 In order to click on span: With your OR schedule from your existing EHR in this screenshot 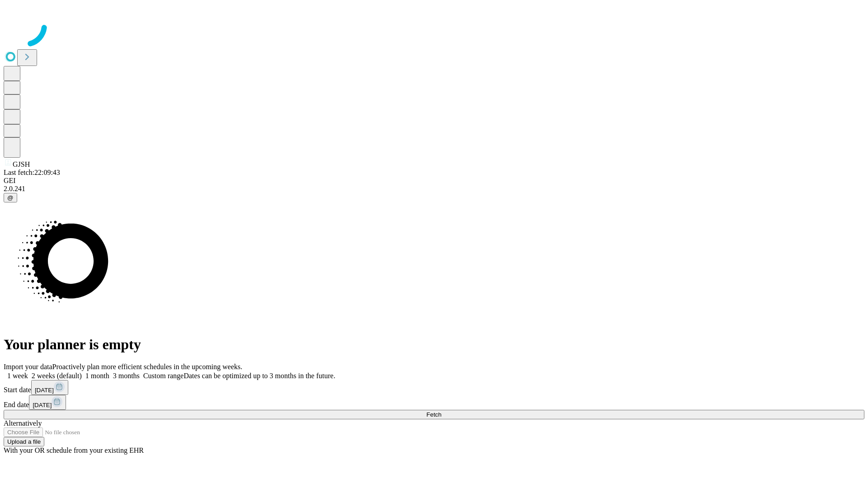, I will do `click(74, 450)`.